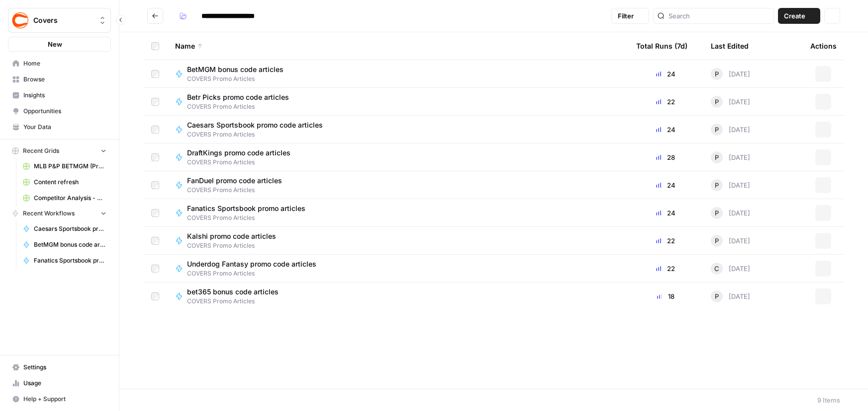 The image size is (868, 411). I want to click on a: BetMGM bonus code articlesCOVERS Promo Articles, so click(397, 74).